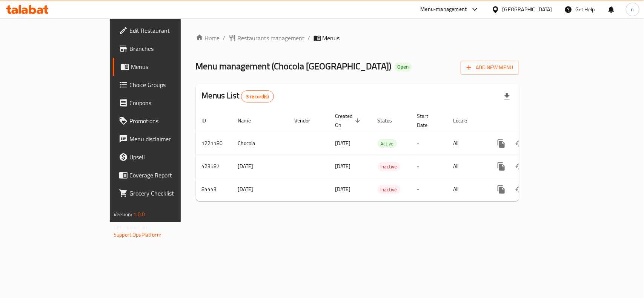  I want to click on span: 3 record(s), so click(258, 96).